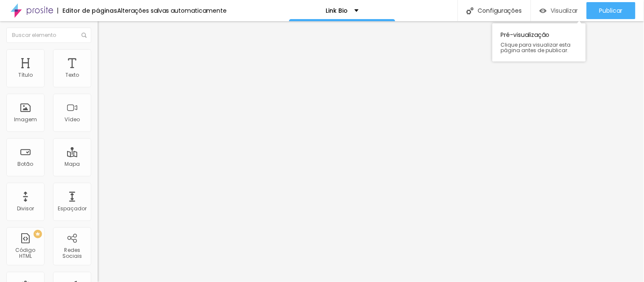 The height and width of the screenshot is (282, 644). What do you see at coordinates (72, 209) in the screenshot?
I see `font: Espaçador` at bounding box center [72, 209].